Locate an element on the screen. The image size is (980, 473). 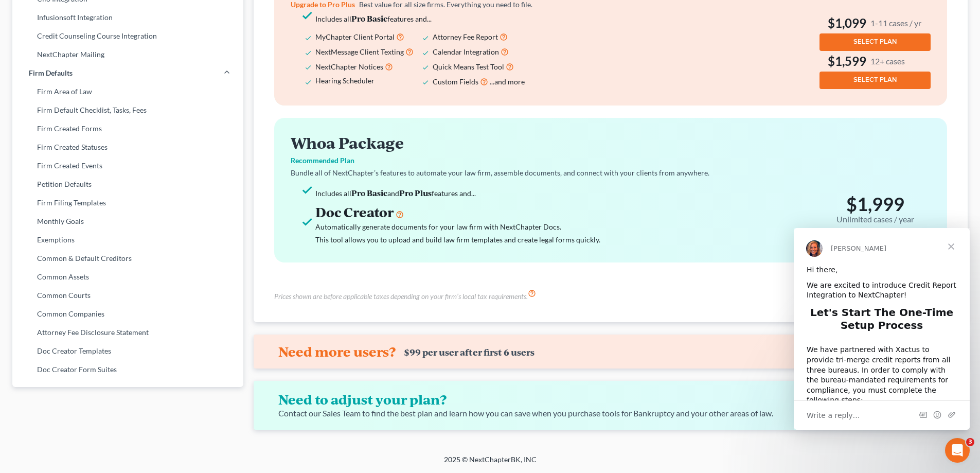
span: NextMessage Client Texting is located at coordinates (360, 52).